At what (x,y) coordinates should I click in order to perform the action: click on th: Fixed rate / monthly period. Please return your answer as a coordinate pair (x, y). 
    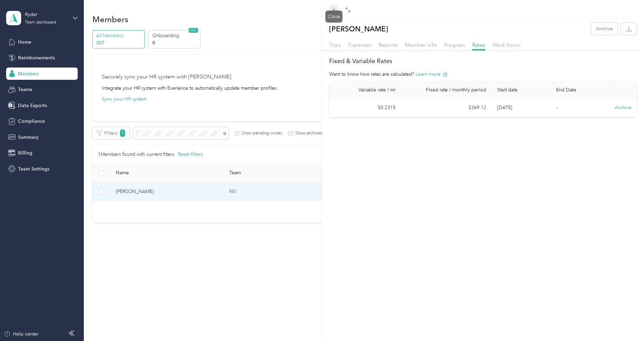
    Looking at the image, I should click on (446, 90).